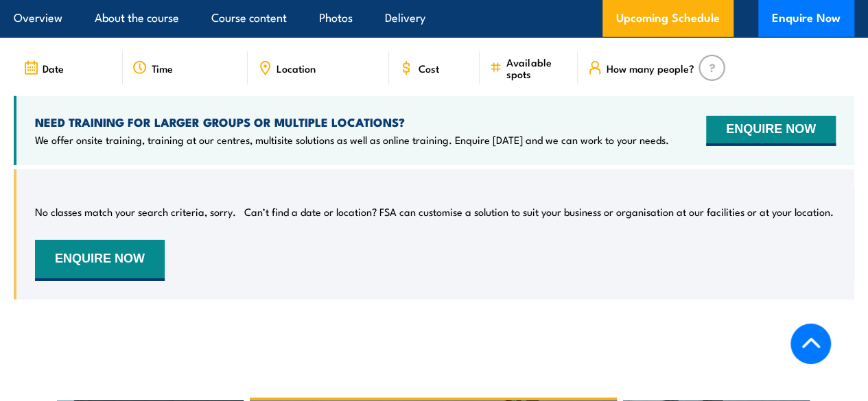 The image size is (868, 401). What do you see at coordinates (352, 122) in the screenshot?
I see `h4: NEED TRAINING FOR LARGER GROUPS OR MULTIPLE LOCATIONS?` at bounding box center [352, 122].